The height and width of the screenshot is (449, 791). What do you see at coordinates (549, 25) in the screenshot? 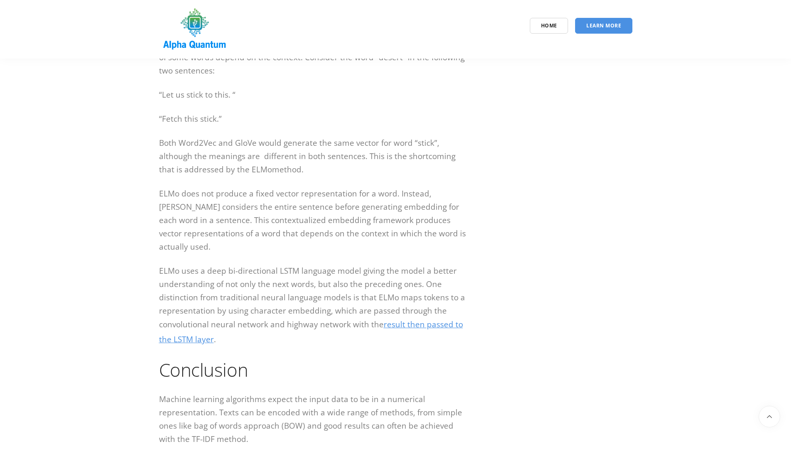
I see `span: Home` at bounding box center [549, 25].